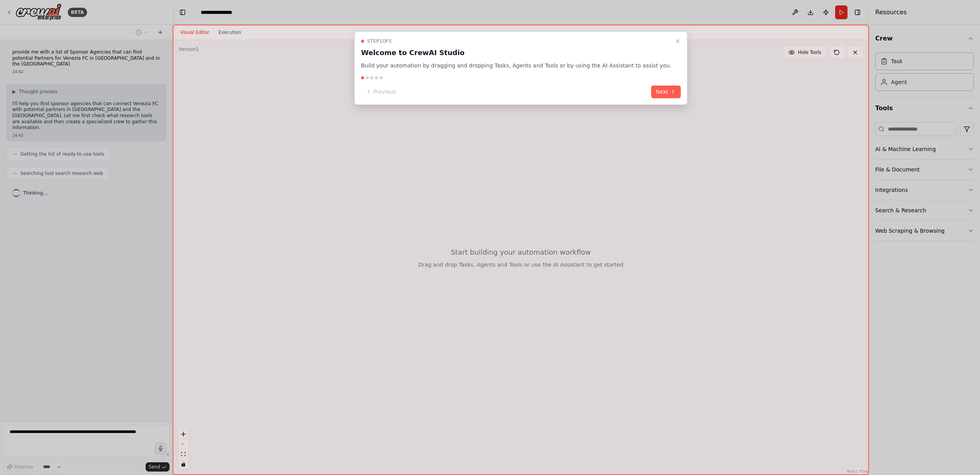  What do you see at coordinates (665, 91) in the screenshot?
I see `button: Next` at bounding box center [665, 91].